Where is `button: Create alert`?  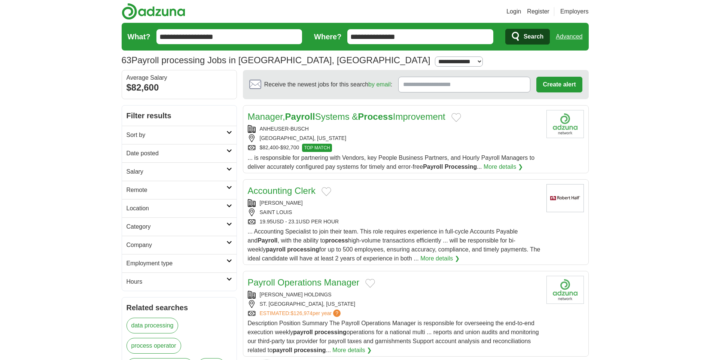
button: Create alert is located at coordinates (559, 85).